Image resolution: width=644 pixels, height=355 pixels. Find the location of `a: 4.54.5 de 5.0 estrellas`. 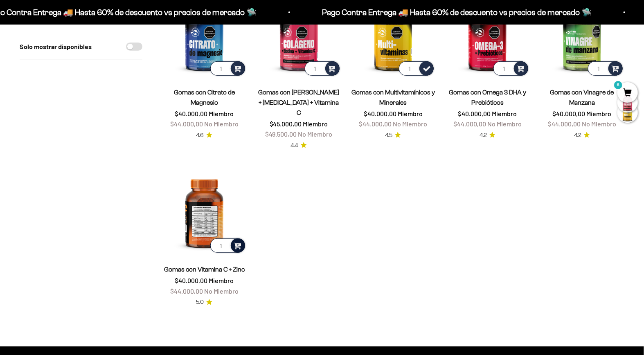

a: 4.54.5 de 5.0 estrellas is located at coordinates (393, 136).